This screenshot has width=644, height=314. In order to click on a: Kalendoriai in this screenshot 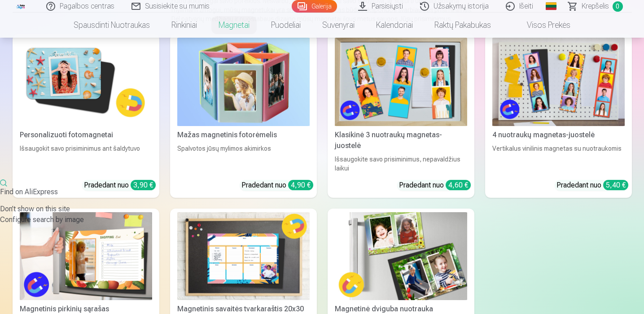, I will do `click(395, 25)`.